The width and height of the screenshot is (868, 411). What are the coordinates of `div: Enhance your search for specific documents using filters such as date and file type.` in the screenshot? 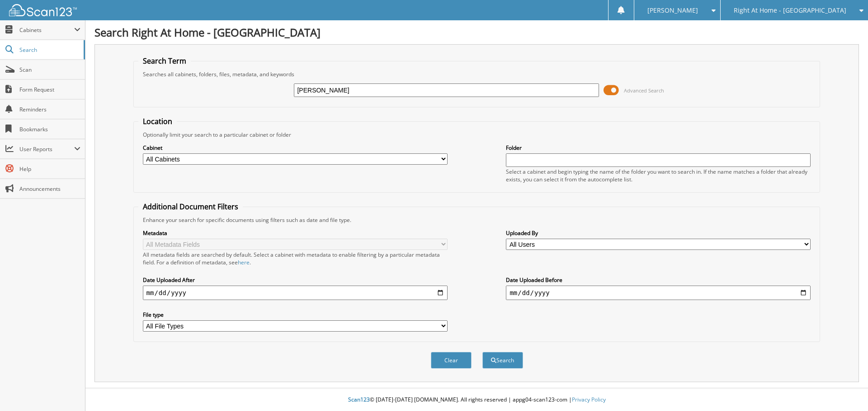 It's located at (477, 220).